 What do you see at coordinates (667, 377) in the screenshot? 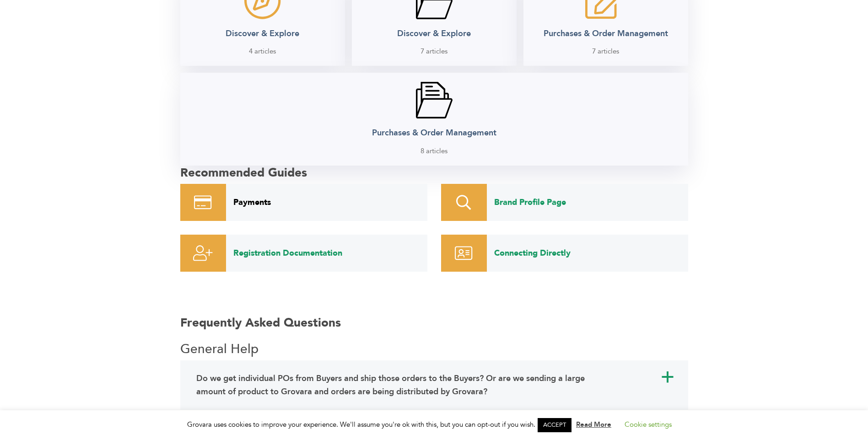
I see `span: a` at bounding box center [667, 377].